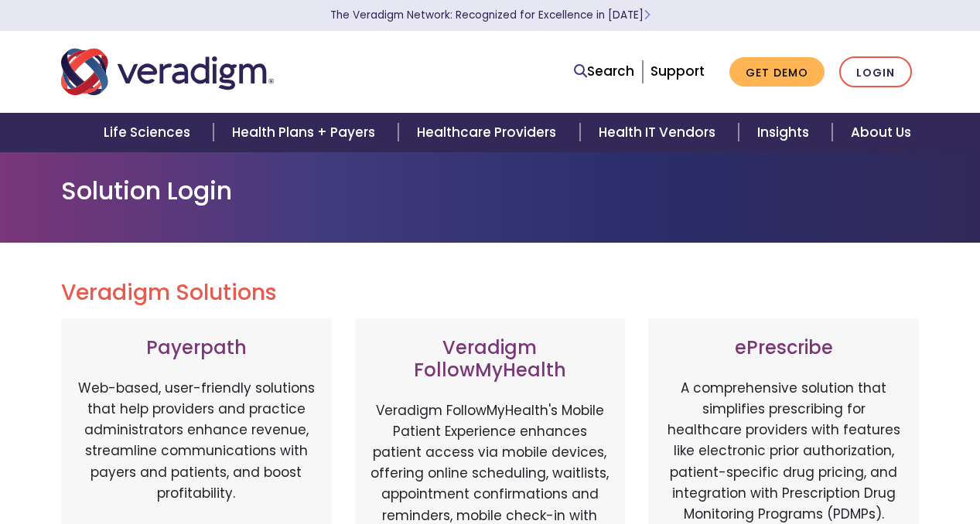 The height and width of the screenshot is (524, 980). What do you see at coordinates (167, 72) in the screenshot?
I see `a: Veradigm logo` at bounding box center [167, 72].